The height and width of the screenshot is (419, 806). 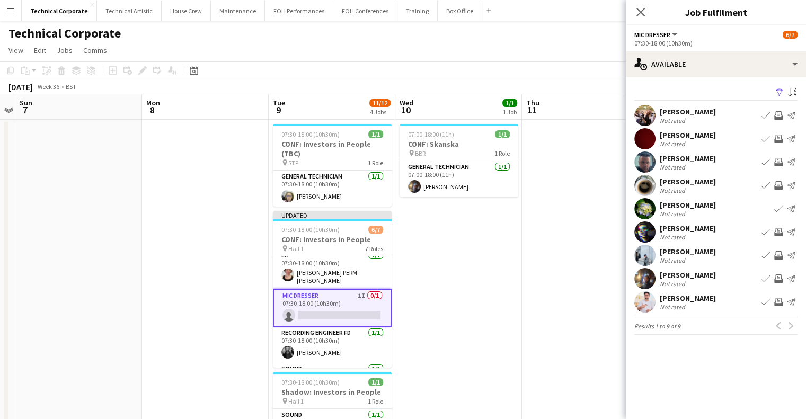 I want to click on h3: Shadow: Investors in People, so click(x=332, y=392).